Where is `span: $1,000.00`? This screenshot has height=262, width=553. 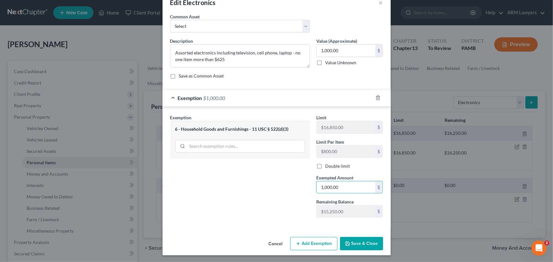
span: $1,000.00 is located at coordinates (214, 98).